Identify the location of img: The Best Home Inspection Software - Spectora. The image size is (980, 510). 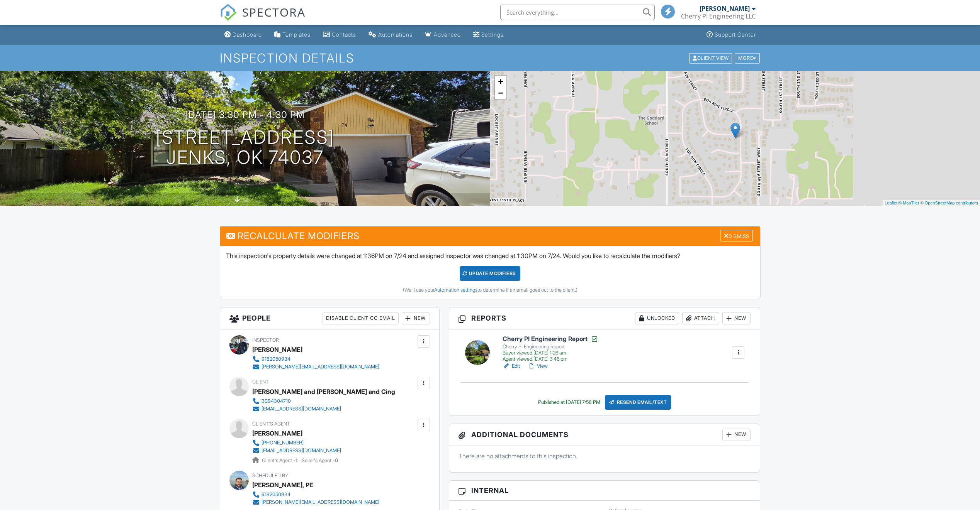
(229, 12).